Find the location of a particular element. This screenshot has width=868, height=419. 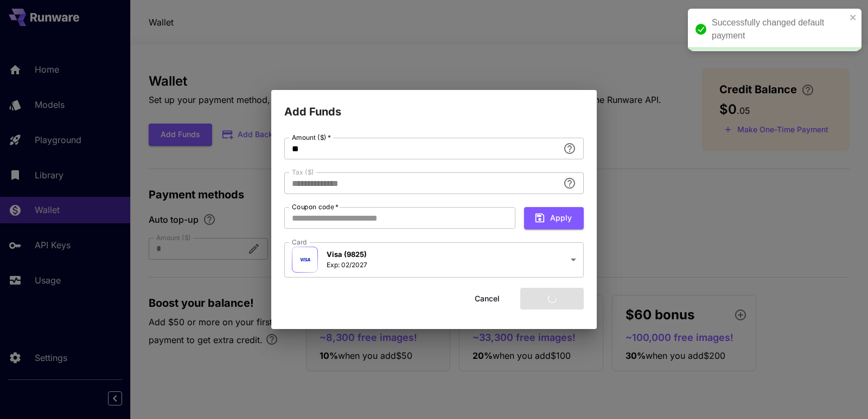

label: Tax ($) is located at coordinates (303, 172).